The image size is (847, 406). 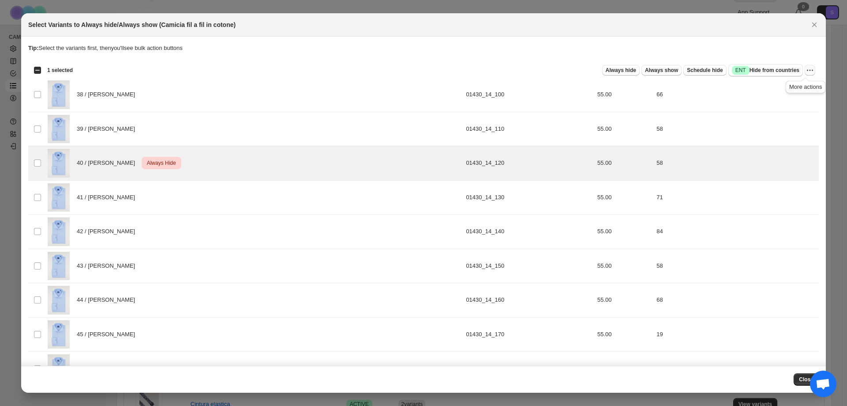 What do you see at coordinates (132, 25) in the screenshot?
I see `h2: Select Variants to Always hide/Always show (Camicia fil a fil in cotone)` at bounding box center [132, 25].